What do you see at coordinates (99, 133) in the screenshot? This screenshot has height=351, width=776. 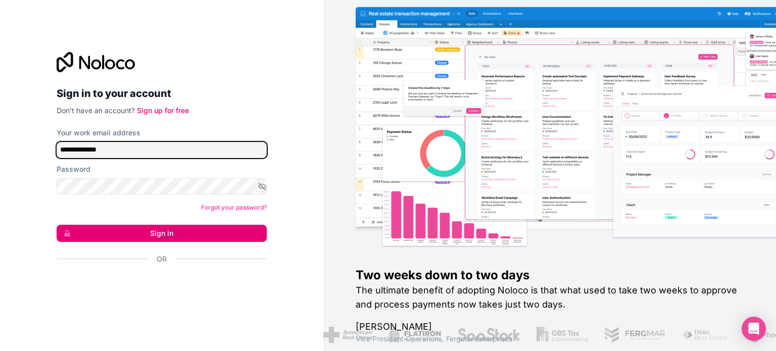 I see `label: Your work email address` at bounding box center [99, 133].